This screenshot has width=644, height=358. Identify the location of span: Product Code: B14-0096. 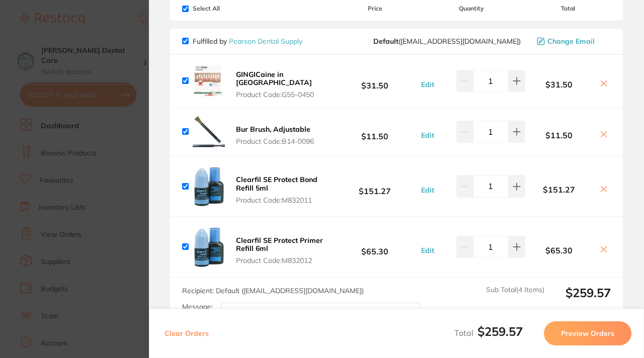
(275, 141).